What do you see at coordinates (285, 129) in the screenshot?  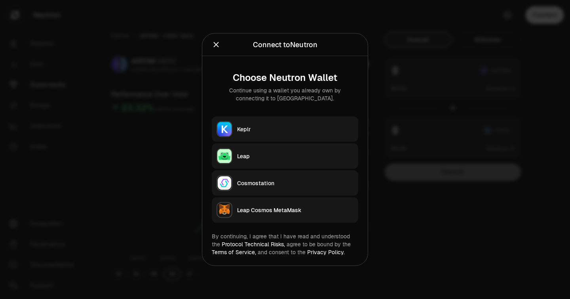 I see `button: KeplrKeplr` at bounding box center [285, 129].